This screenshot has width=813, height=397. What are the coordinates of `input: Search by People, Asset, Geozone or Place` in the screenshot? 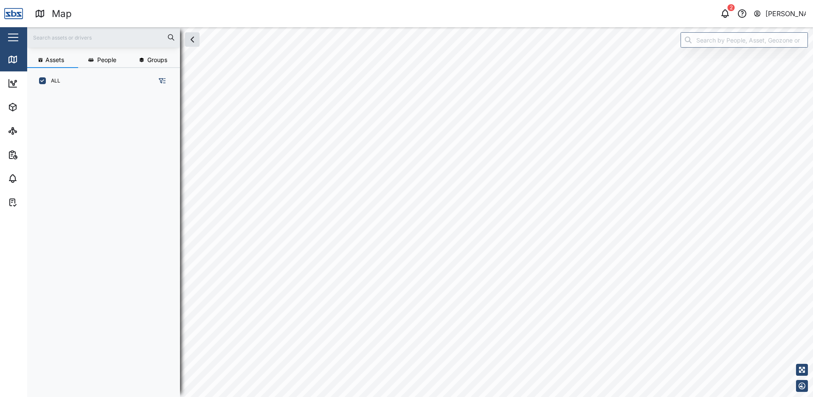 It's located at (745, 40).